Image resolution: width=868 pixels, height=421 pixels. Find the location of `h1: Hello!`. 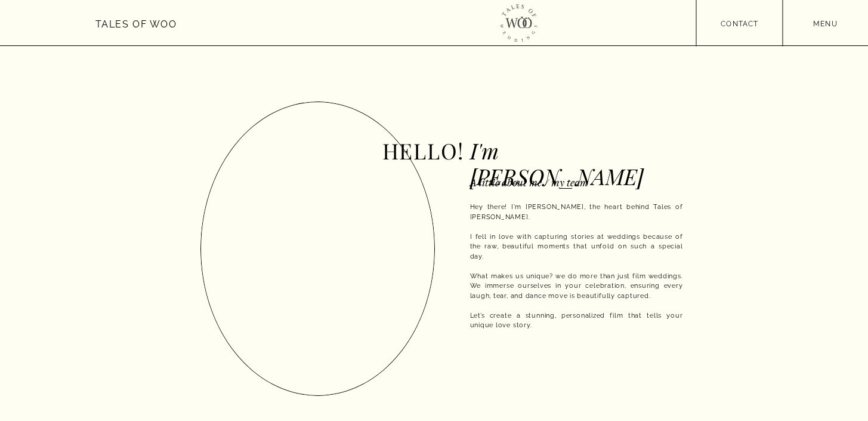

h1: Hello! is located at coordinates (432, 149).